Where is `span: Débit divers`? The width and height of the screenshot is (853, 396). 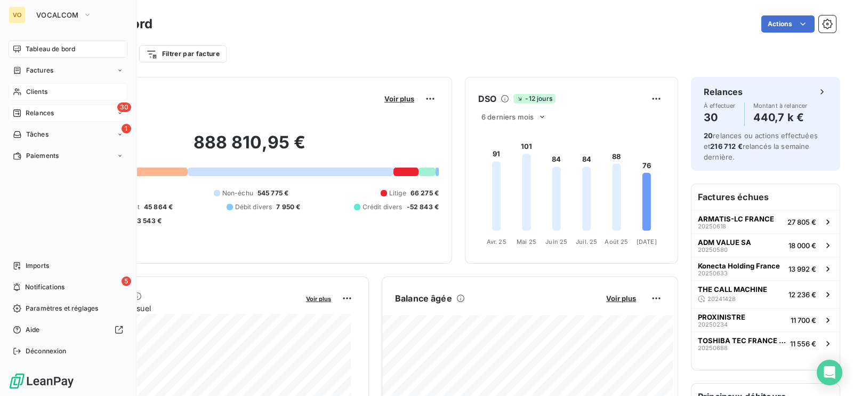 span: Débit divers is located at coordinates (254, 207).